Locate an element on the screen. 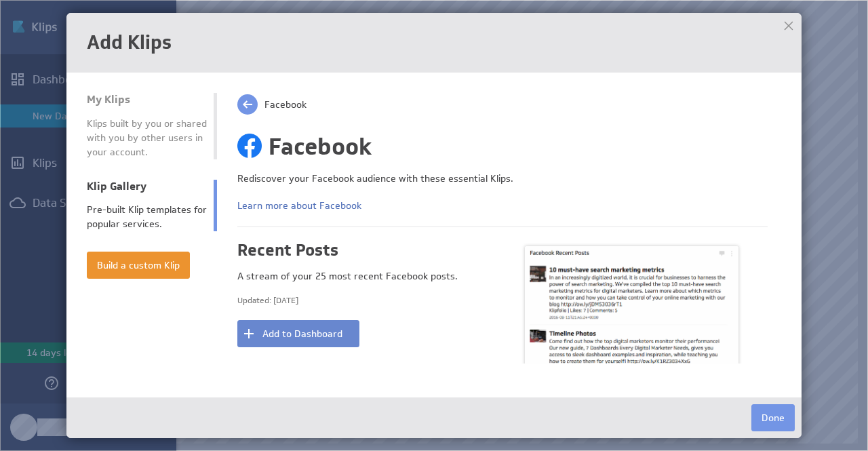 Image resolution: width=868 pixels, height=451 pixels. span: Facebook is located at coordinates (286, 104).